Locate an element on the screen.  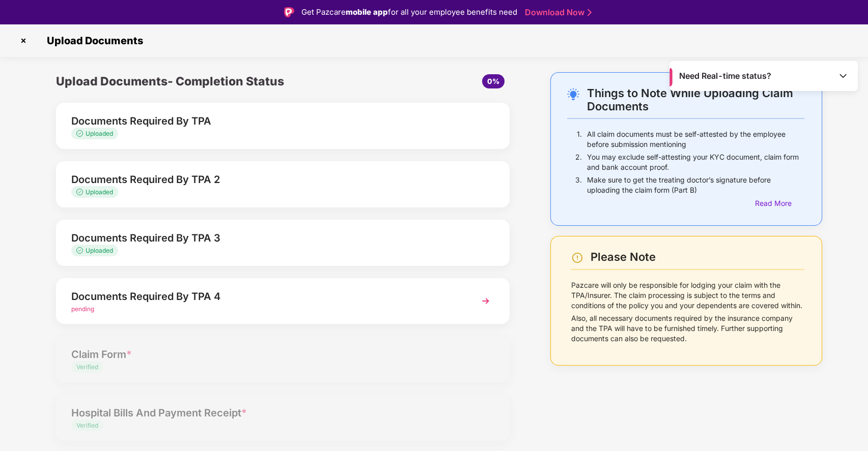
span: Need Real-time status? is located at coordinates (725, 76).